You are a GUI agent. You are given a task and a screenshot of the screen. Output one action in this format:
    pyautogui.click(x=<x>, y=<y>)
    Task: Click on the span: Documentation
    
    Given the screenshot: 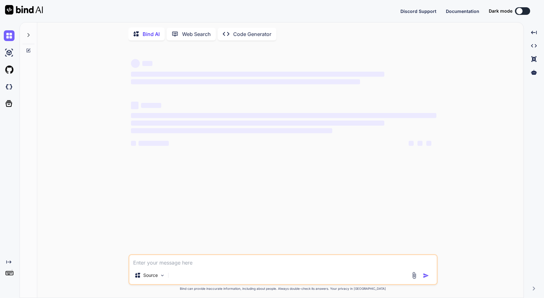 What is the action you would take?
    pyautogui.click(x=462, y=11)
    